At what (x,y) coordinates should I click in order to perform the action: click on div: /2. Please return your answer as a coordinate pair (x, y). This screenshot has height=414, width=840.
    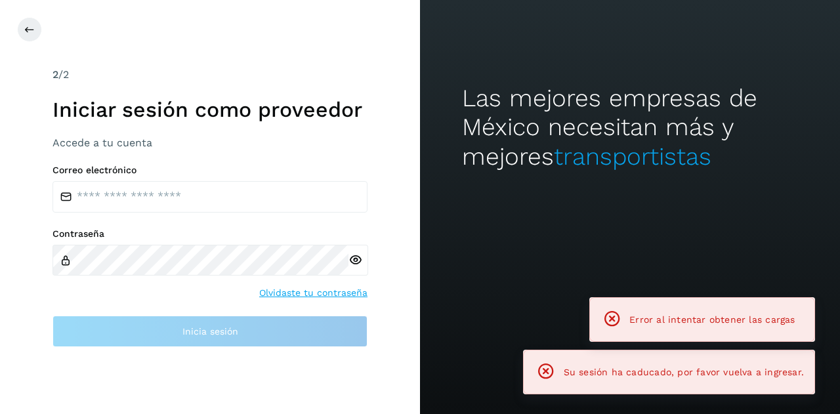
    Looking at the image, I should click on (210, 75).